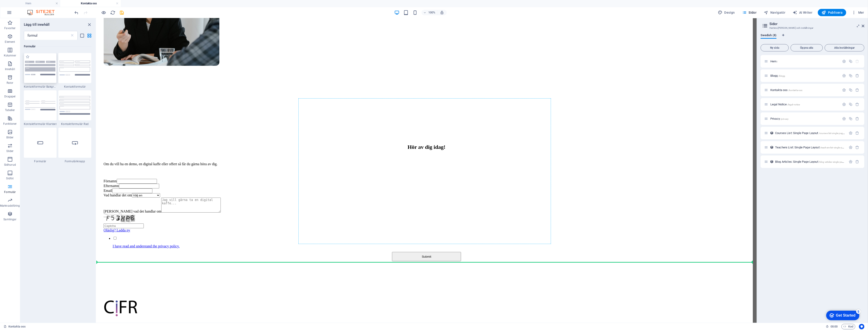  I want to click on button: Alla inställningar, so click(844, 48).